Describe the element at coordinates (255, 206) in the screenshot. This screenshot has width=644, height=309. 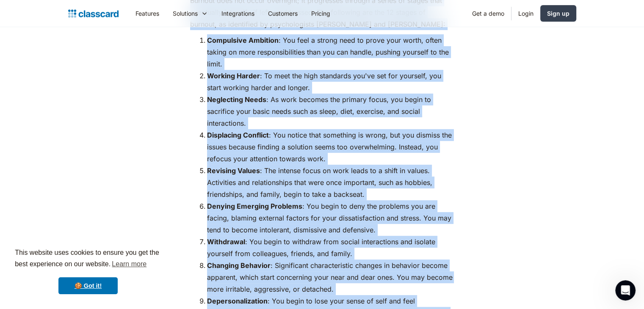
I see `strong: Denying Emerging Problems` at that location.